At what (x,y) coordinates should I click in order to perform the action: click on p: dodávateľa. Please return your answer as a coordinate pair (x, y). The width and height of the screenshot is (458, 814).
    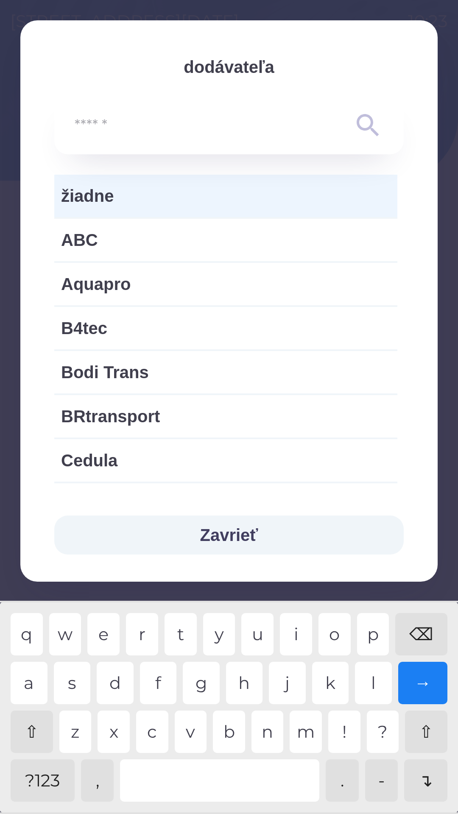
    Looking at the image, I should click on (229, 67).